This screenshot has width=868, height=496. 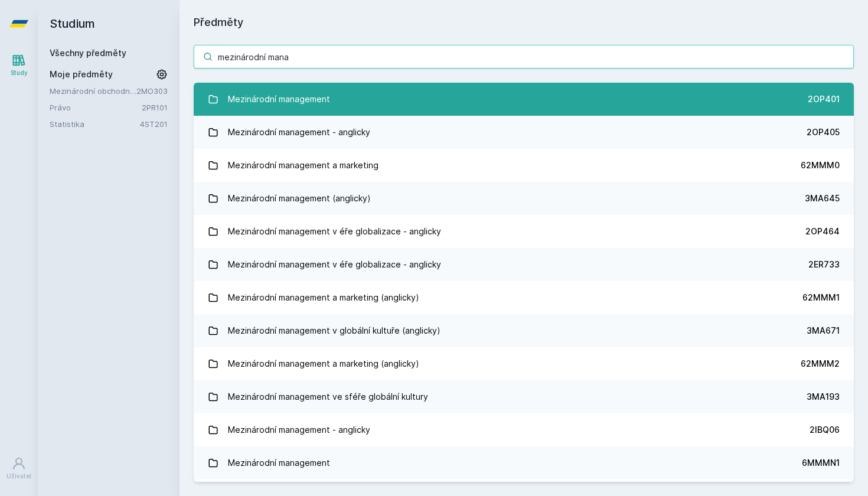 What do you see at coordinates (334, 331) in the screenshot?
I see `div: Mezinárodní management v globální kultuře (anglicky)` at bounding box center [334, 331].